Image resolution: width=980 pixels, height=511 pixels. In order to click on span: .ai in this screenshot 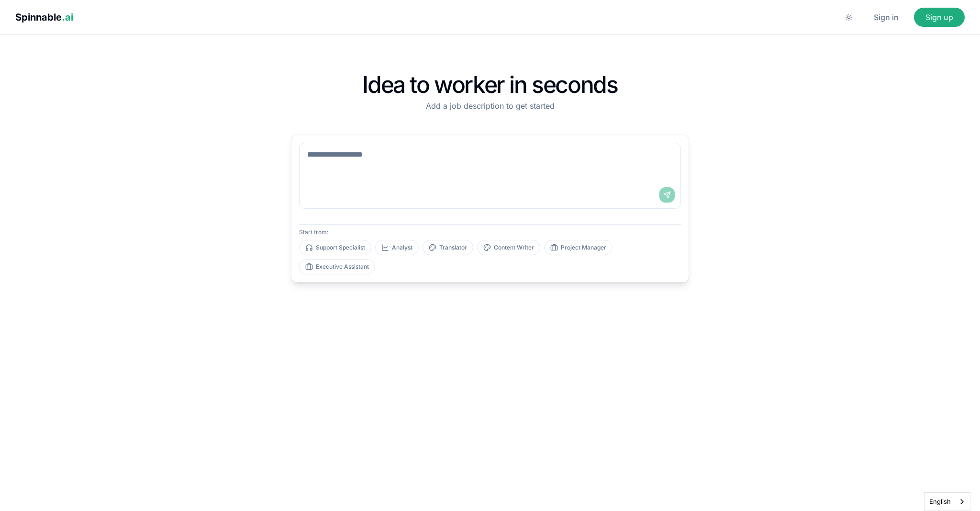, I will do `click(67, 17)`.